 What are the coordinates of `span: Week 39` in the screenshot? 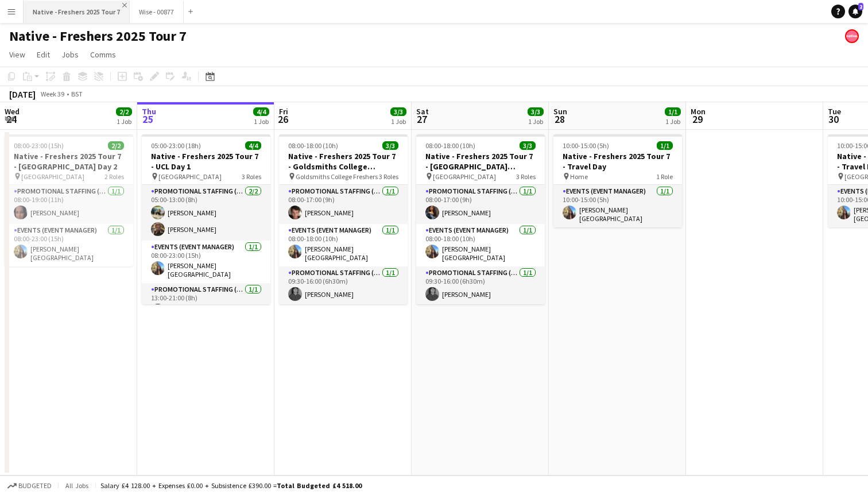 It's located at (52, 93).